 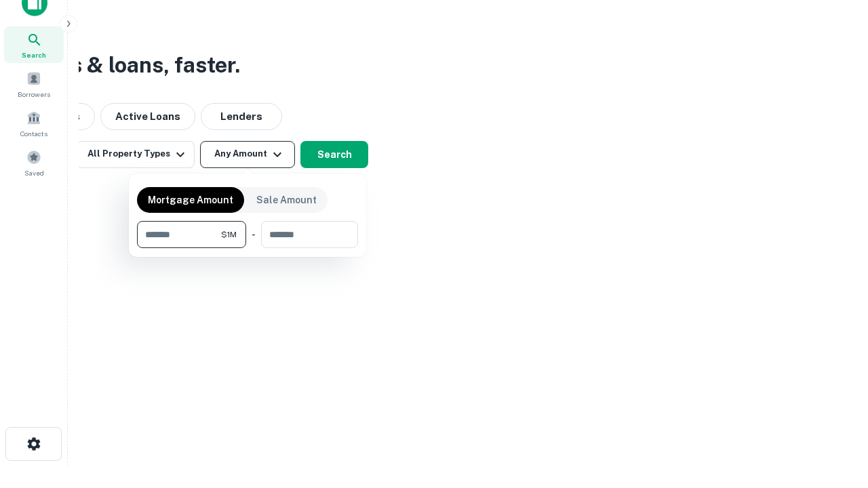 I want to click on p: Mortgage Amount, so click(x=191, y=200).